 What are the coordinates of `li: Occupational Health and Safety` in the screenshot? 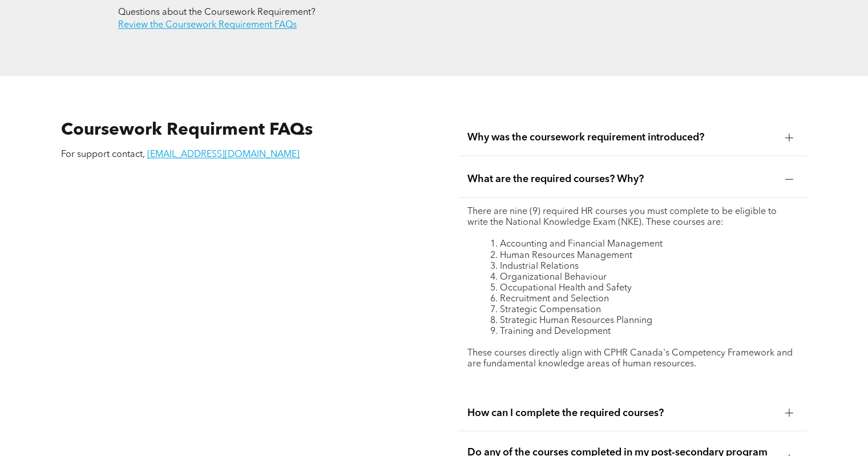 It's located at (644, 288).